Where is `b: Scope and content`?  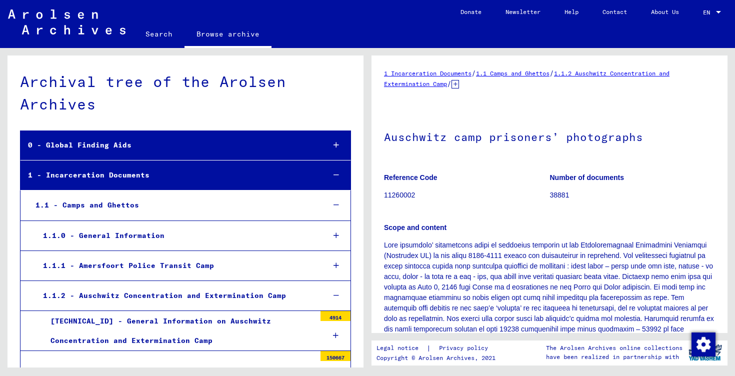
b: Scope and content is located at coordinates (415, 228).